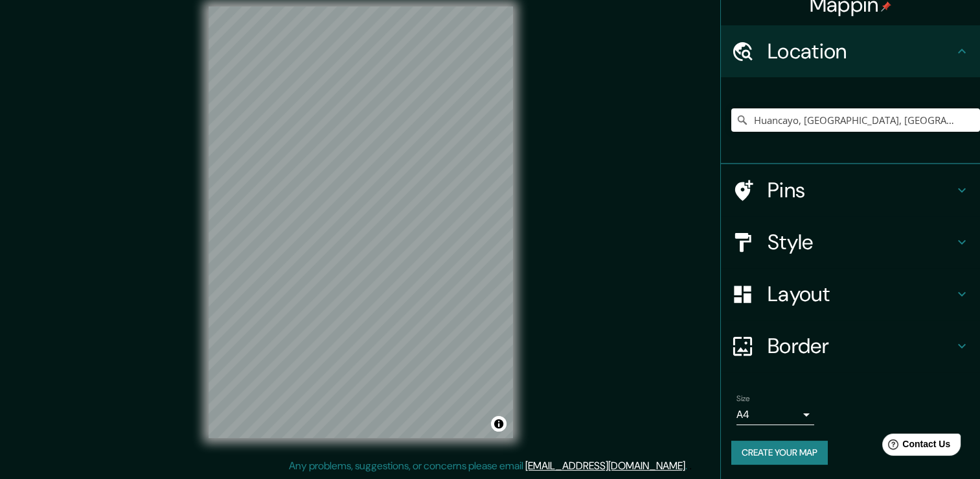 The image size is (980, 479). What do you see at coordinates (361, 222) in the screenshot?
I see `canvas: Map` at bounding box center [361, 222].